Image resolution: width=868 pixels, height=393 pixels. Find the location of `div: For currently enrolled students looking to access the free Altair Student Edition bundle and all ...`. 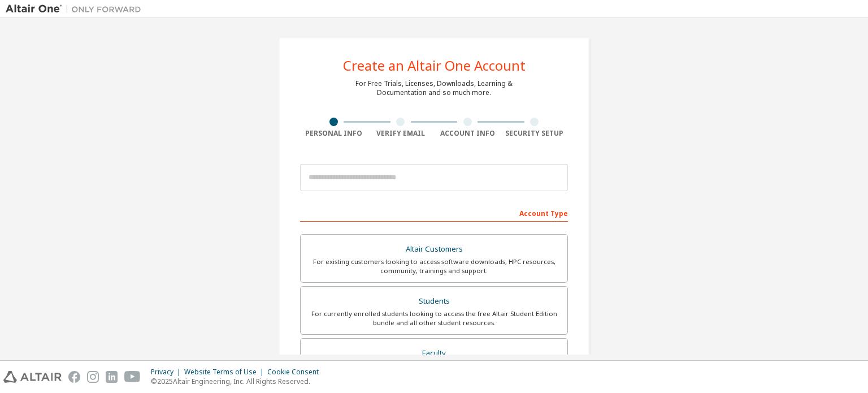

div: For currently enrolled students looking to access the free Altair Student Edition bundle and all ... is located at coordinates (434, 318).